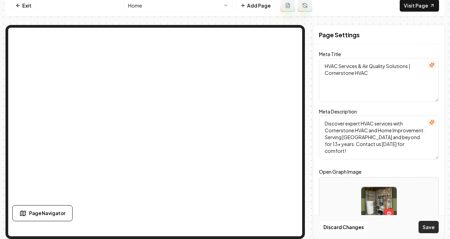 The width and height of the screenshot is (450, 239). I want to click on span: Page Navigator, so click(47, 213).